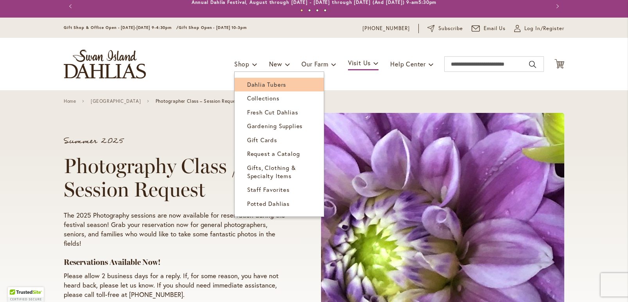 Image resolution: width=628 pixels, height=302 pixels. Describe the element at coordinates (275, 64) in the screenshot. I see `span: New` at that location.